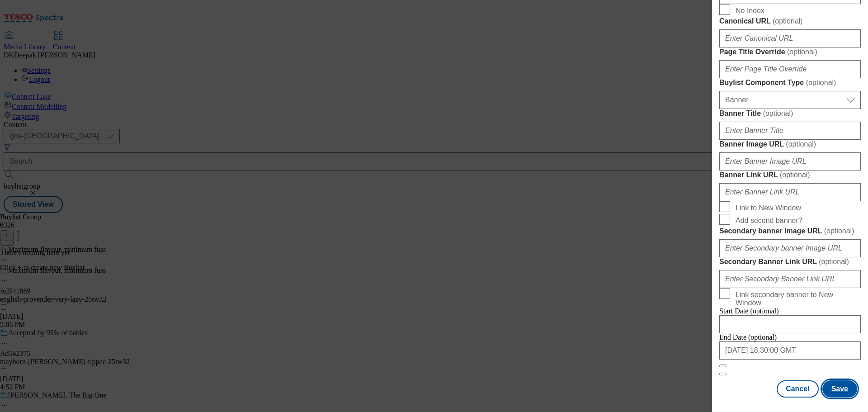 The height and width of the screenshot is (412, 868). Describe the element at coordinates (723, 366) in the screenshot. I see `button: Close` at that location.